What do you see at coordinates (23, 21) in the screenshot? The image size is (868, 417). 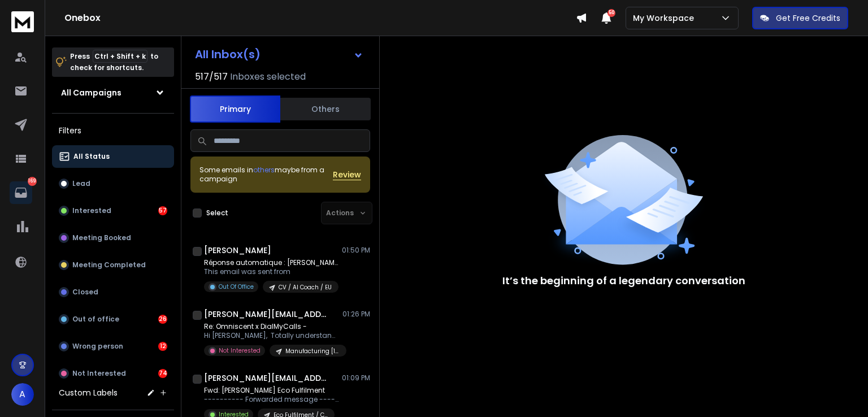 I see `img: logo` at bounding box center [23, 21].